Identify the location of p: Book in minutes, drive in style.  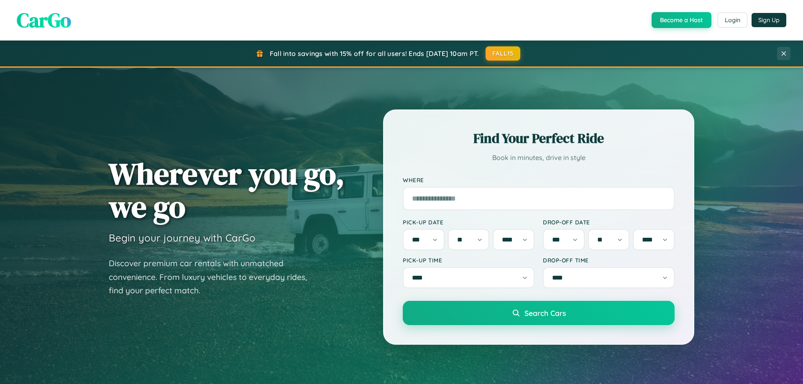
(539, 158).